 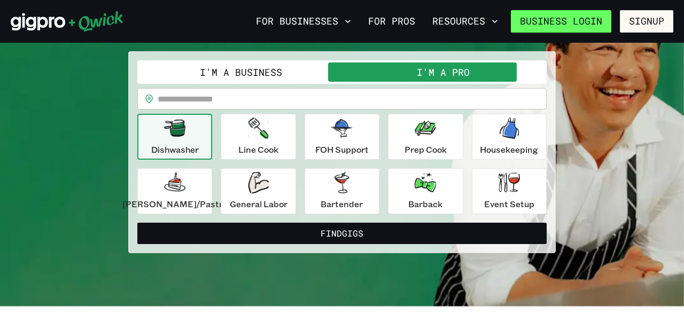 What do you see at coordinates (509, 191) in the screenshot?
I see `button: Event Setup` at bounding box center [509, 191].